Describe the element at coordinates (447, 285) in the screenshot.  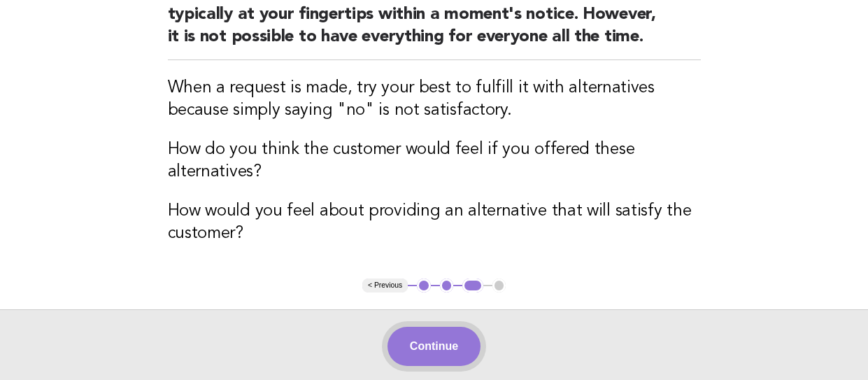
I see `button: 2` at that location.